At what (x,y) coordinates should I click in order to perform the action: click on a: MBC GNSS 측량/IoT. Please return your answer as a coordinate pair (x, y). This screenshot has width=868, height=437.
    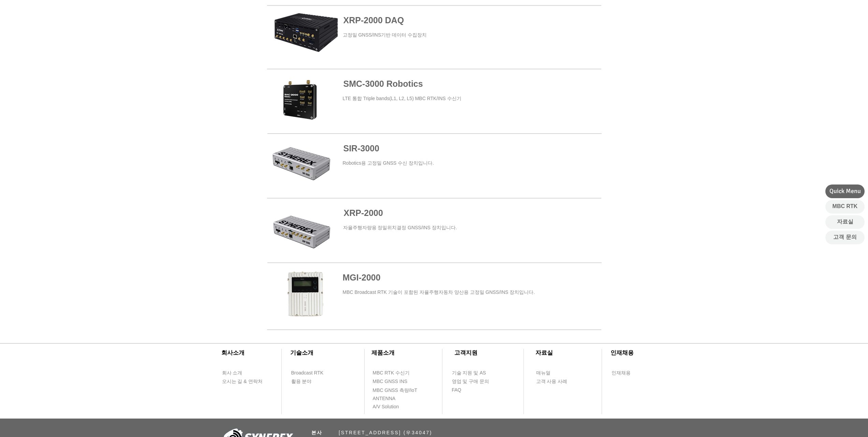
    Looking at the image, I should click on (402, 390).